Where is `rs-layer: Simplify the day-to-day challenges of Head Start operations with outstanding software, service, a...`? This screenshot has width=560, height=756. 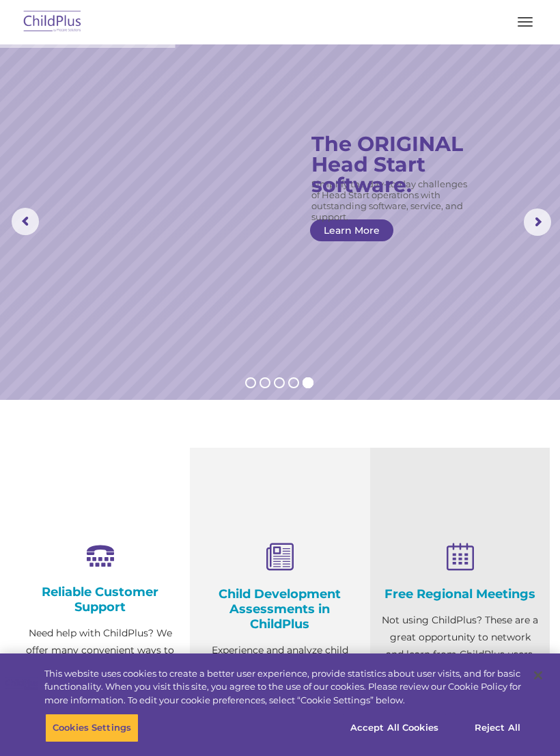
rs-layer: Simplify the day-to-day challenges of Head Start operations with outstanding software, service, a... is located at coordinates (393, 201).